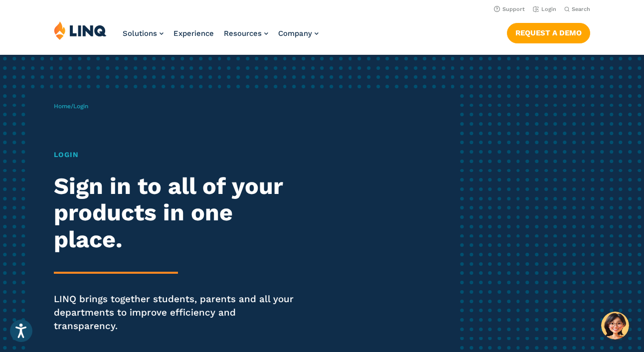  What do you see at coordinates (581, 9) in the screenshot?
I see `span: Search` at bounding box center [581, 9].